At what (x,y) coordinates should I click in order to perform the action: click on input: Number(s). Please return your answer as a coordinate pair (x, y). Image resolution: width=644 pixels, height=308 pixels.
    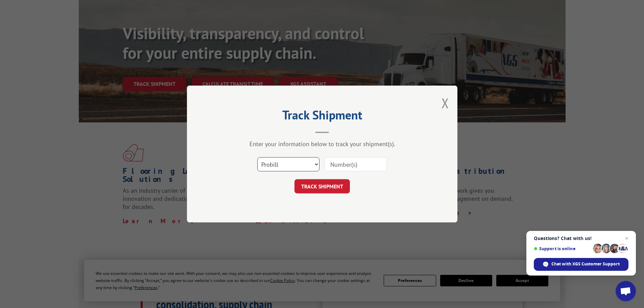
    Looking at the image, I should click on (356, 165).